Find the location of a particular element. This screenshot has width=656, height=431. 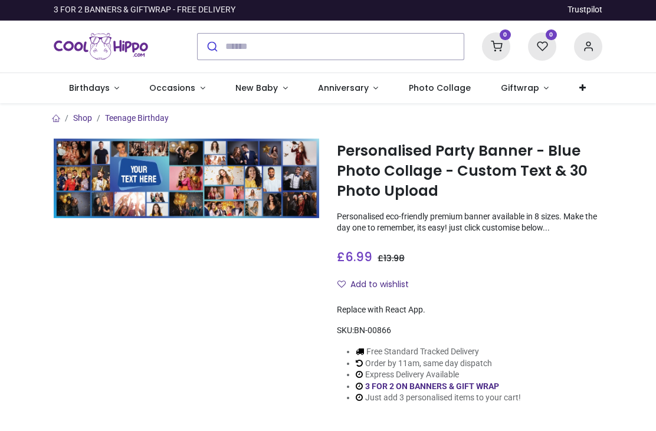

span: Occasions is located at coordinates (172, 88).